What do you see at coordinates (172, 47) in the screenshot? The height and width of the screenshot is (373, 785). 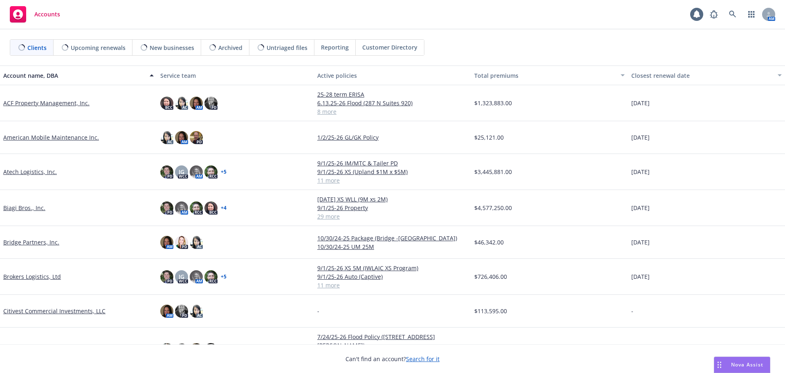 I see `span: New businesses` at bounding box center [172, 47].